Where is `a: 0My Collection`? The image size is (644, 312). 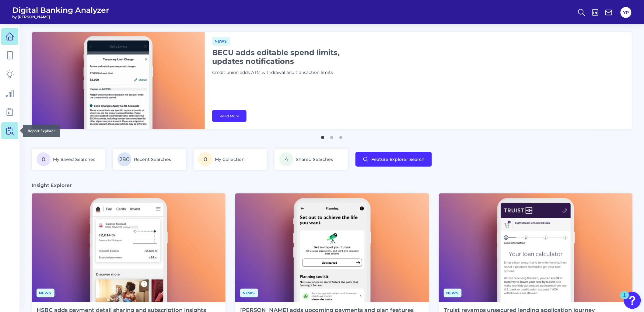 a: 0My Collection is located at coordinates (230, 159).